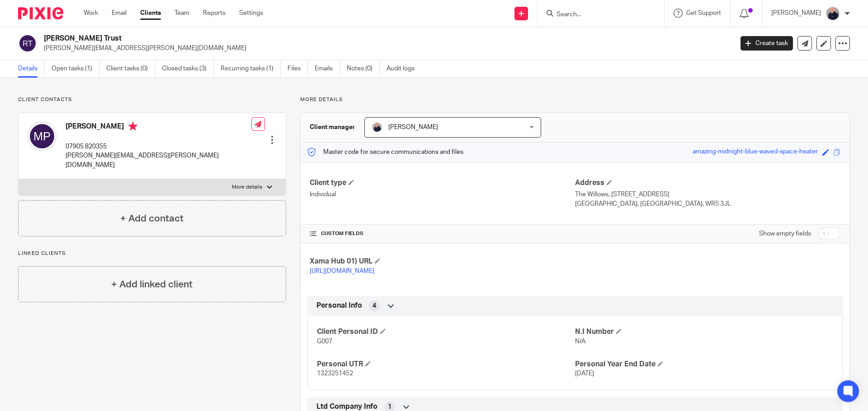  Describe the element at coordinates (152, 100) in the screenshot. I see `p: Client contacts` at that location.